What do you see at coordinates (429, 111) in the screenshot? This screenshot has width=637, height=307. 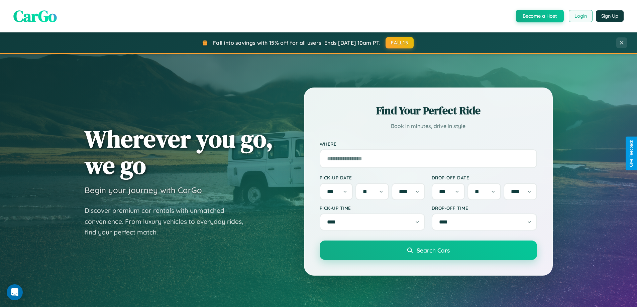 I see `h2: Find Your Perfect Ride` at bounding box center [429, 111].